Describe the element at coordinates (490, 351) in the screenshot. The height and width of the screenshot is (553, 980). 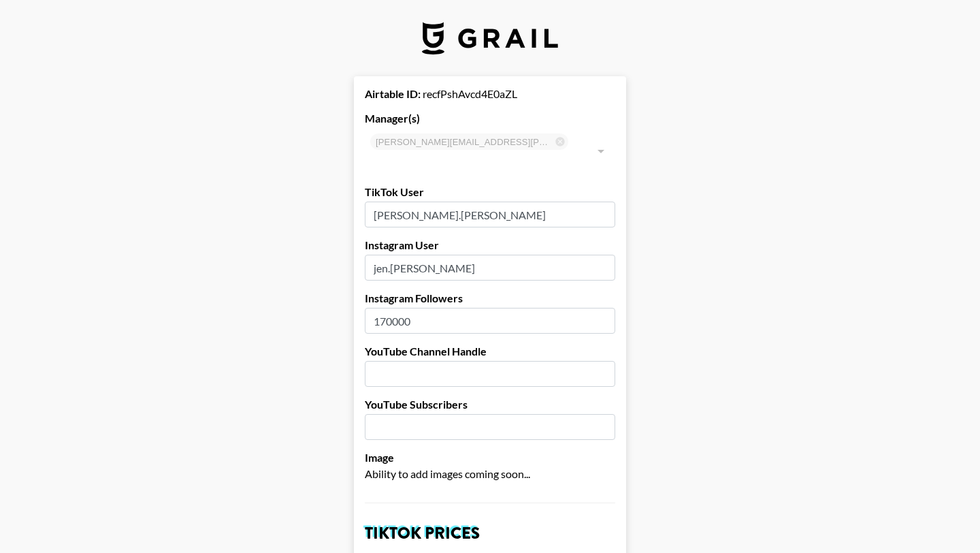
I see `label: YouTube Channel Handle` at that location.